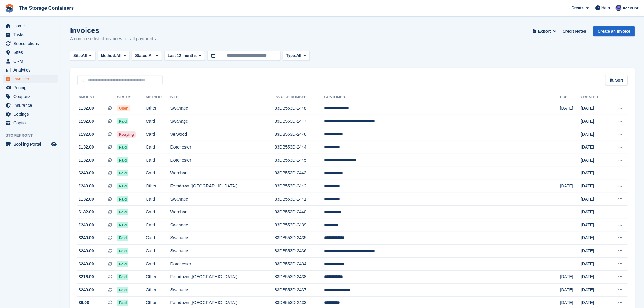 The height and width of the screenshot is (308, 644). What do you see at coordinates (32, 105) in the screenshot?
I see `span: Insurance` at bounding box center [32, 105].